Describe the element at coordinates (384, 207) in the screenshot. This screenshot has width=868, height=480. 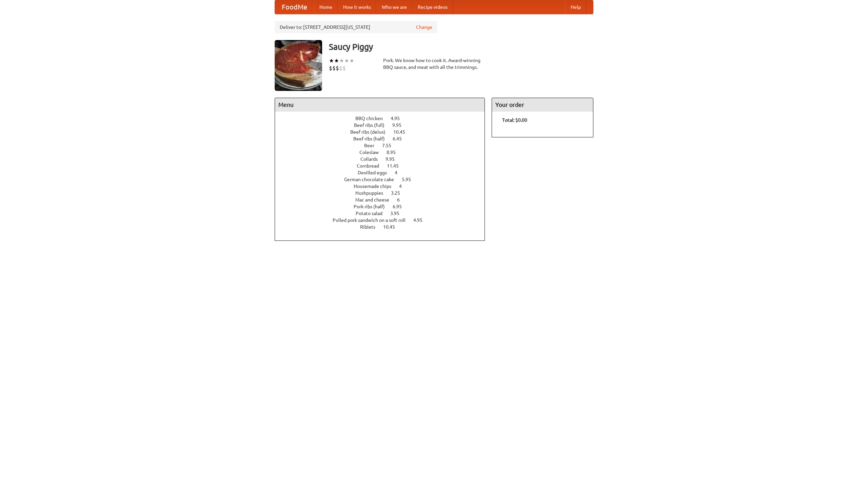
I see `a: Pork ribs (half) 6.95` at that location.